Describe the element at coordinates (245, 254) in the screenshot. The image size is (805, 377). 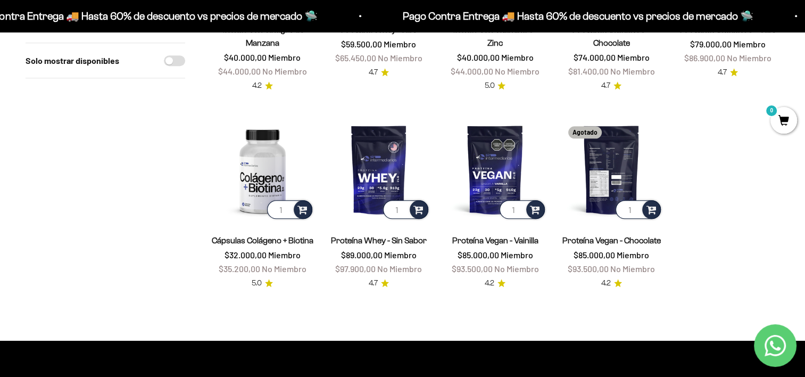
I see `span: $32.000,00` at that location.